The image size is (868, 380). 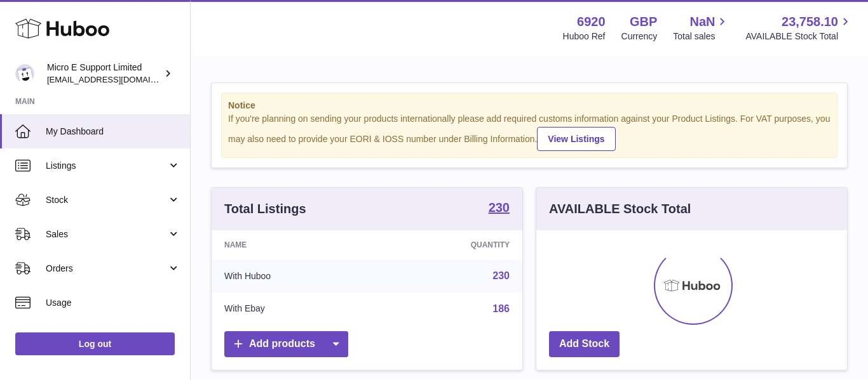 I want to click on h3: Total Listings, so click(x=265, y=209).